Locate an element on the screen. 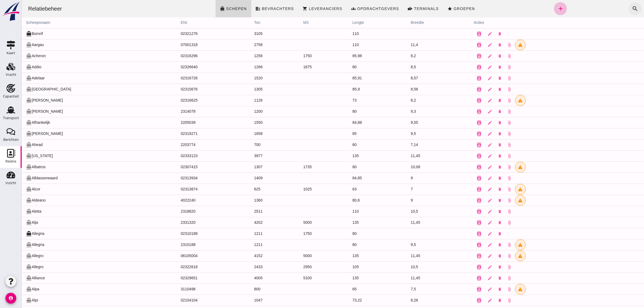 Image resolution: width=644 pixels, height=308 pixels. th: acties is located at coordinates (535, 23).